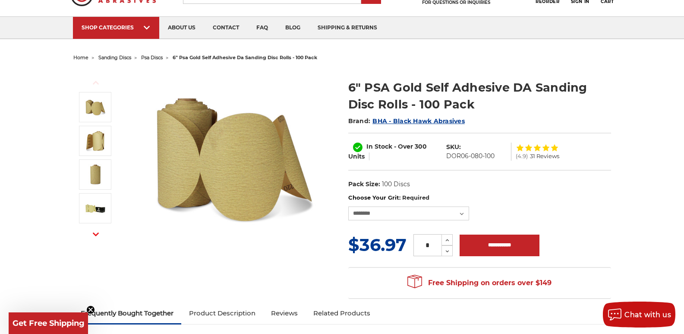 This screenshot has height=334, width=684. Describe the element at coordinates (364, 184) in the screenshot. I see `dt: Pack Size:` at that location.